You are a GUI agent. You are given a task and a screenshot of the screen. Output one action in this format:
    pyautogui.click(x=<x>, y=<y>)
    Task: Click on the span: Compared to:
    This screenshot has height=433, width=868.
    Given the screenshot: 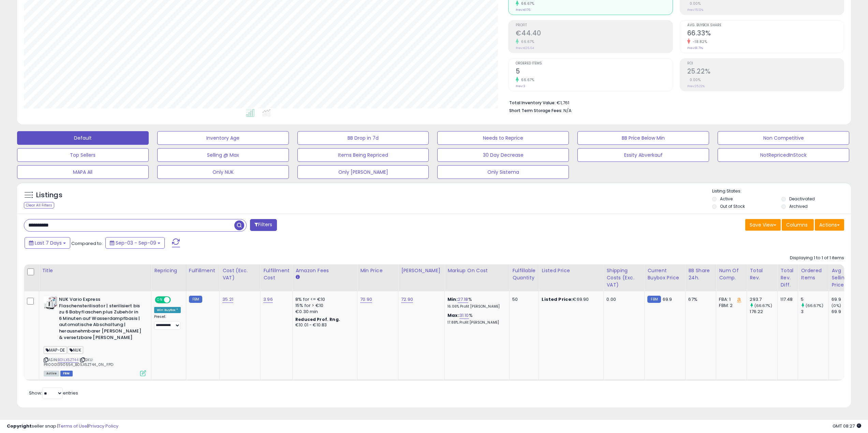 What is the action you would take?
    pyautogui.click(x=87, y=244)
    